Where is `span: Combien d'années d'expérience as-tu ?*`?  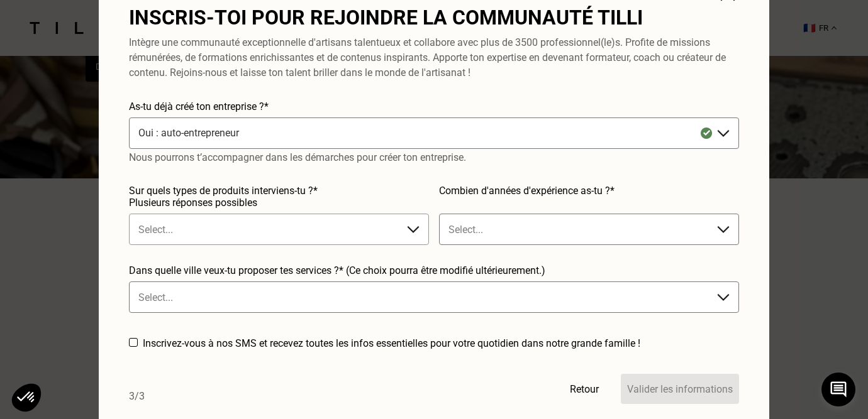 span: Combien d'années d'expérience as-tu ?* is located at coordinates (527, 190).